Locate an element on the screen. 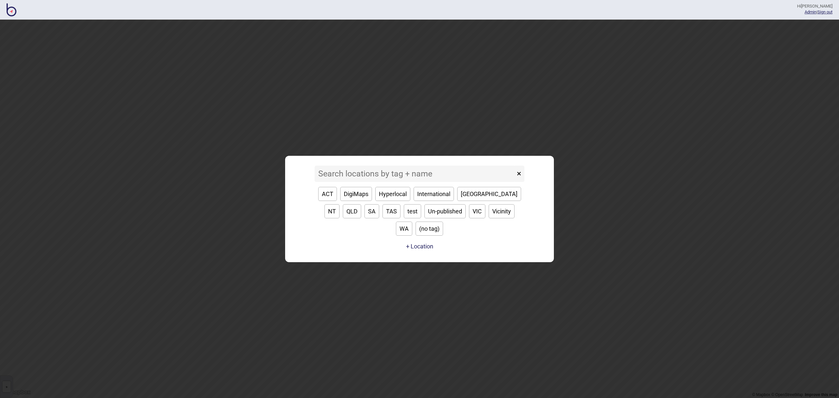 The image size is (839, 398). button: TAS is located at coordinates (391, 211).